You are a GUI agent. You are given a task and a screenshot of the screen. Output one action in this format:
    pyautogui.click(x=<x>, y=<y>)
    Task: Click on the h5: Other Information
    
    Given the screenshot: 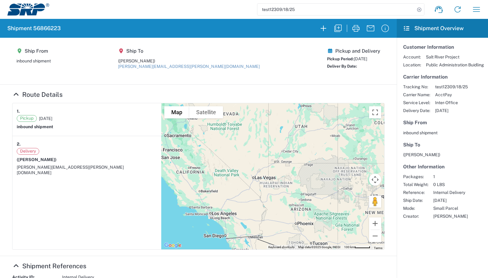 What is the action you would take?
    pyautogui.click(x=442, y=166)
    